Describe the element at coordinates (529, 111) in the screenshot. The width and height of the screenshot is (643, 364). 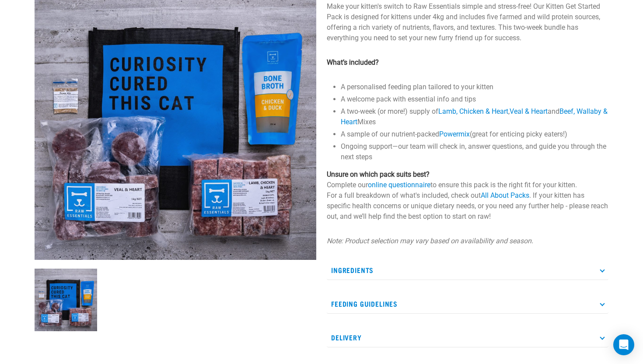
I see `a: Veal & Heart` at that location.